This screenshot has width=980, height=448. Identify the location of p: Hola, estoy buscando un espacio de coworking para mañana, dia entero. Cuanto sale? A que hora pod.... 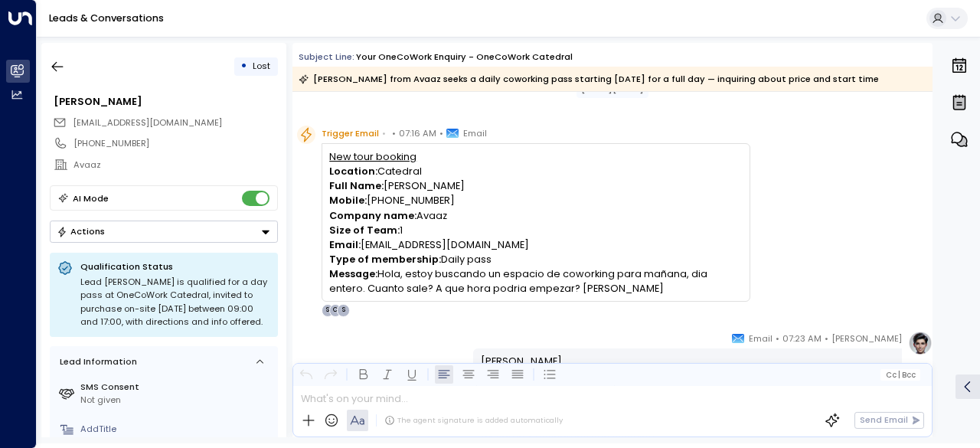
(535, 281).